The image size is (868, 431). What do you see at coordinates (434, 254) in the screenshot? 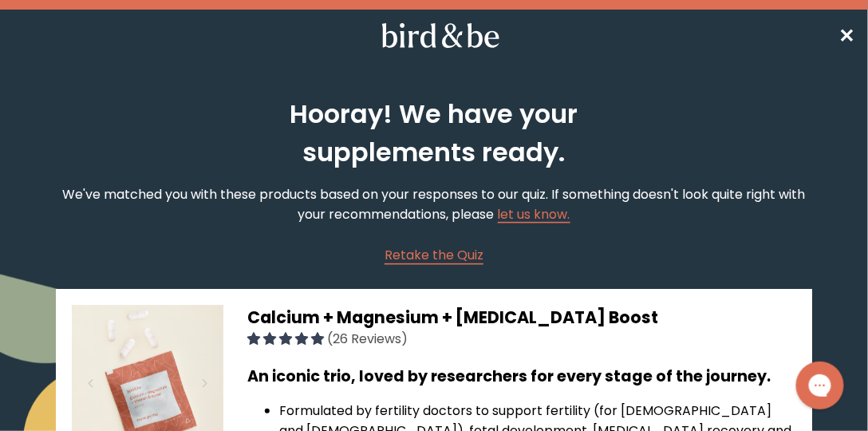
I see `a: Retake the Quiz` at bounding box center [434, 254].